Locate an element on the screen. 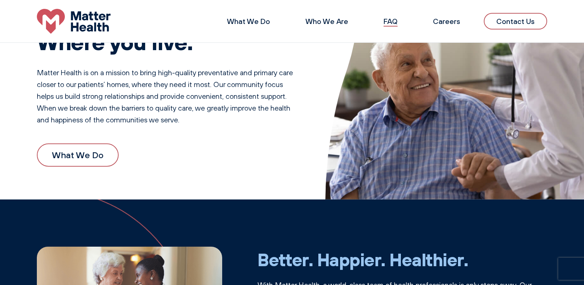 The height and width of the screenshot is (285, 584). a: FAQ is located at coordinates (390, 21).